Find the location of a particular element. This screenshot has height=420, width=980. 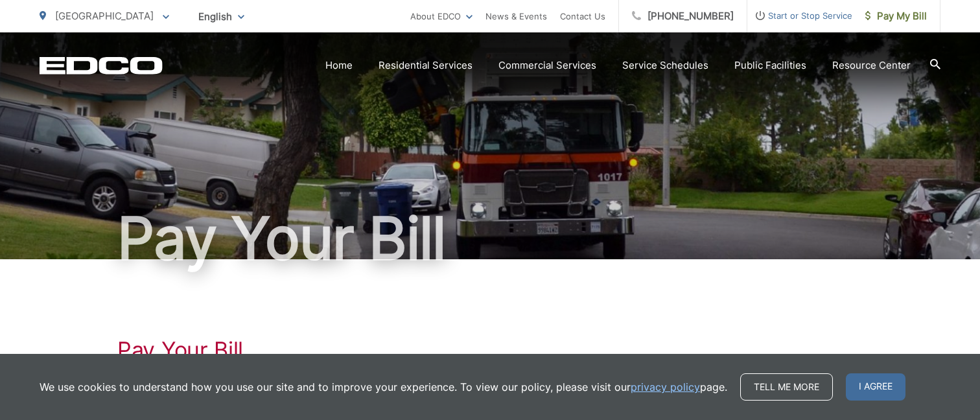

a: Home is located at coordinates (339, 66).